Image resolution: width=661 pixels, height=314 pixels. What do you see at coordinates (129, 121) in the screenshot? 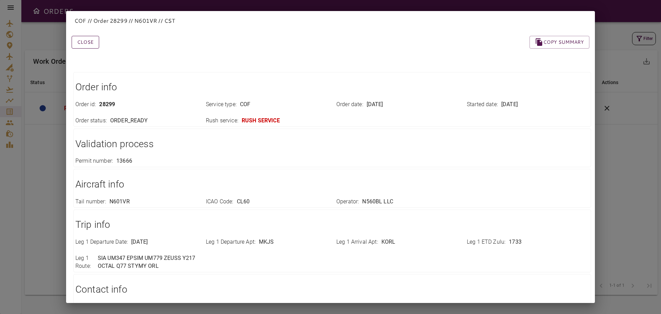
I see `p: ORDER_READY` at bounding box center [129, 121].